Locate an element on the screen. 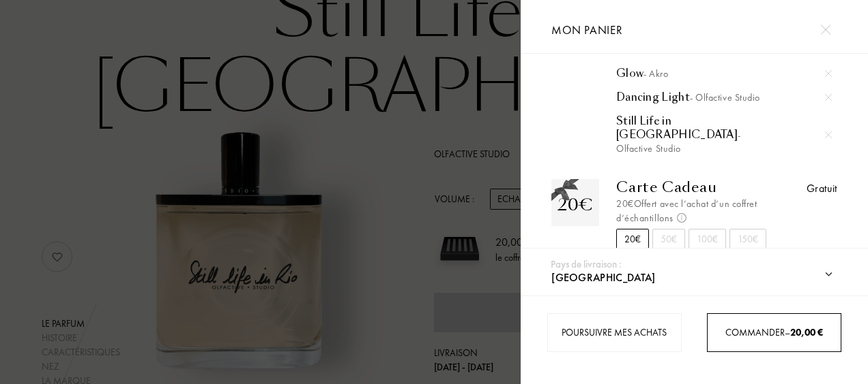 This screenshot has height=384, width=868. div: Gratuit is located at coordinates (821, 189).